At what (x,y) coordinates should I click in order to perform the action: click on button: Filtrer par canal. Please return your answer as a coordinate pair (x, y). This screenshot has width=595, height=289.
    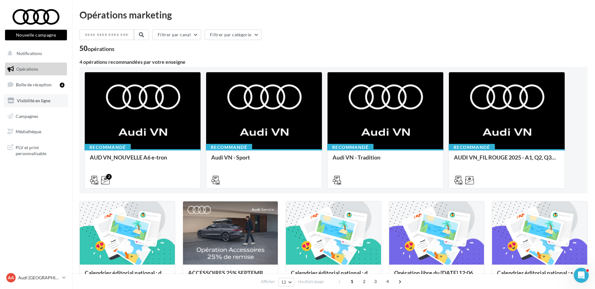
    Looking at the image, I should click on (177, 35).